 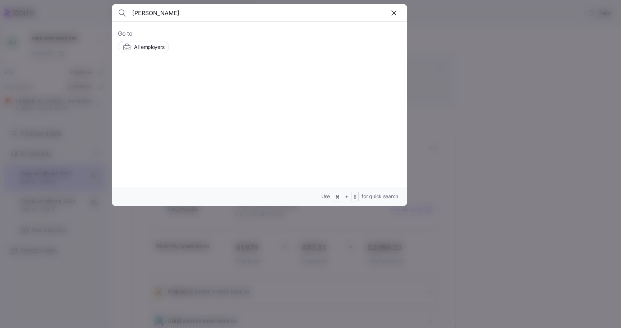 I want to click on span: B, so click(x=355, y=197).